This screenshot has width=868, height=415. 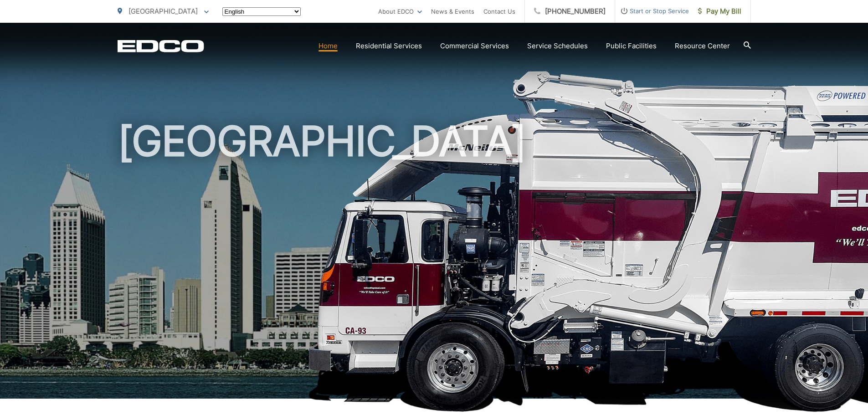 I want to click on span: Pay My Bill, so click(x=719, y=11).